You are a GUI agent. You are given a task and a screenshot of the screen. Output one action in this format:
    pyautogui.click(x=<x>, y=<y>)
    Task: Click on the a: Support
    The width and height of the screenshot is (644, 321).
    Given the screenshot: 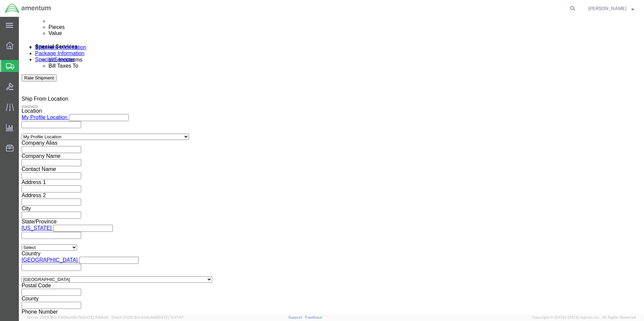 What is the action you would take?
    pyautogui.click(x=297, y=317)
    